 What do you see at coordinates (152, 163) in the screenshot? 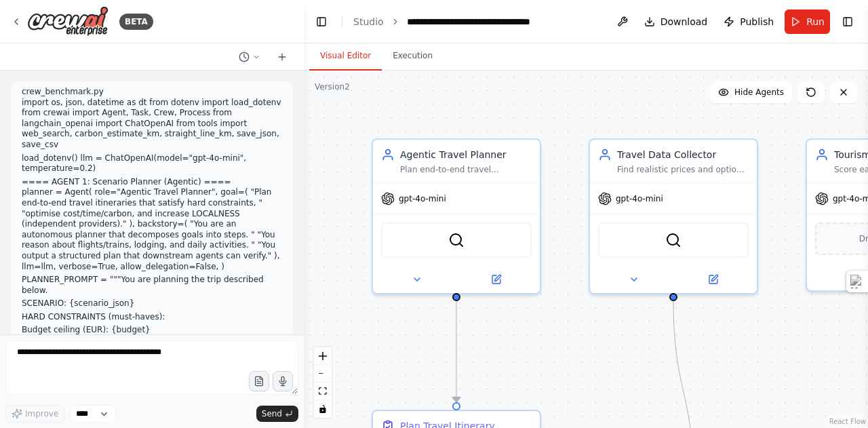
I see `p: load_dotenv() llm = ChatOpenAI(model="gpt-4o-mini", temperature=0.2)` at bounding box center [152, 163].